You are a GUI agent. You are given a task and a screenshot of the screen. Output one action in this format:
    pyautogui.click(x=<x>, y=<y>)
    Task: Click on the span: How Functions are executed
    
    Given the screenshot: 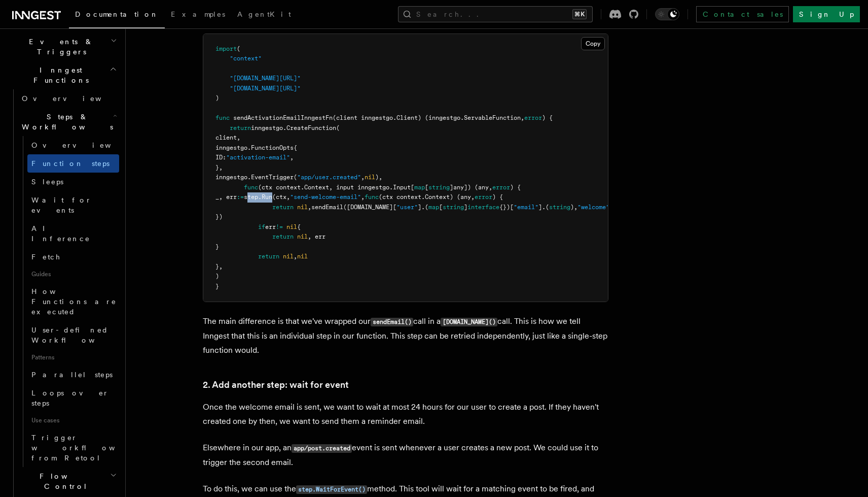 What is the action you would take?
    pyautogui.click(x=74, y=302)
    